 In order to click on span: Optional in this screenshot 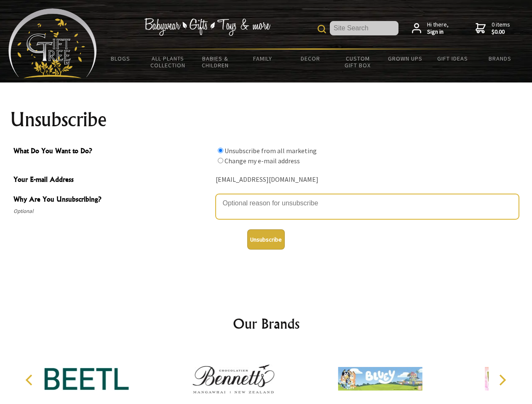, I will do `click(112, 211)`.